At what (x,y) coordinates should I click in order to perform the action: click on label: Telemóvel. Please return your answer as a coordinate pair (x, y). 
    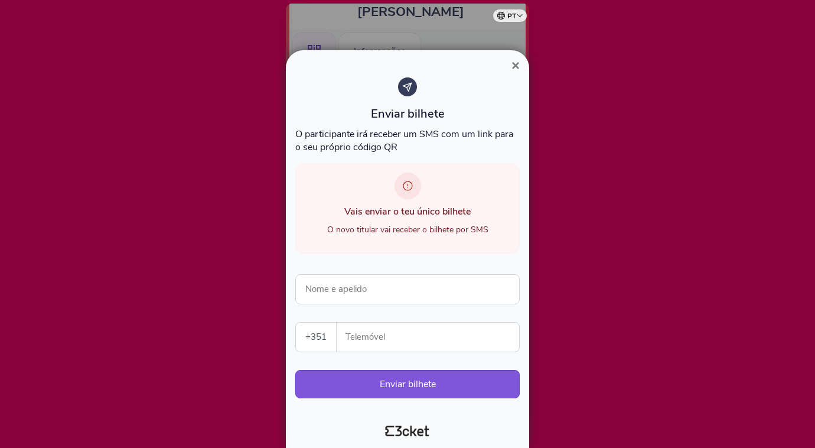
    Looking at the image, I should click on (428, 337).